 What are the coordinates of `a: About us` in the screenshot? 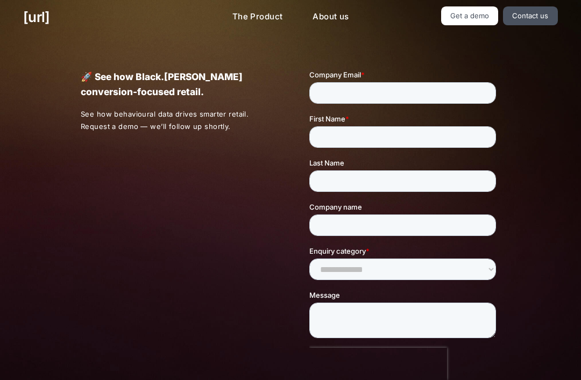 It's located at (330, 17).